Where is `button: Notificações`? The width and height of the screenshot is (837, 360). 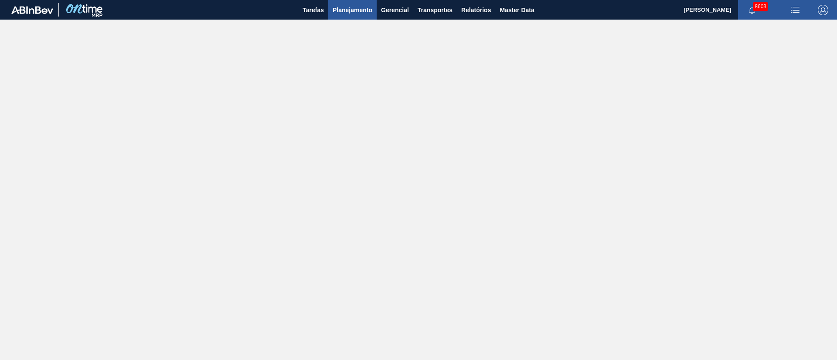 button: Notificações is located at coordinates (752, 10).